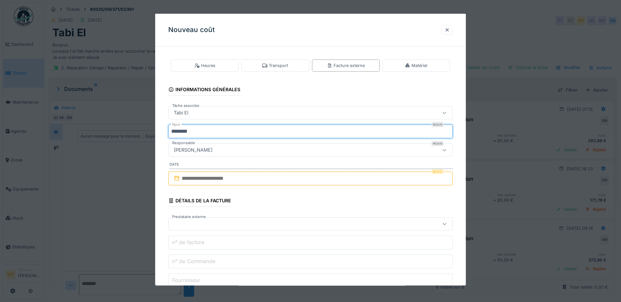  What do you see at coordinates (188, 242) in the screenshot?
I see `label: n° de facture` at bounding box center [188, 242].